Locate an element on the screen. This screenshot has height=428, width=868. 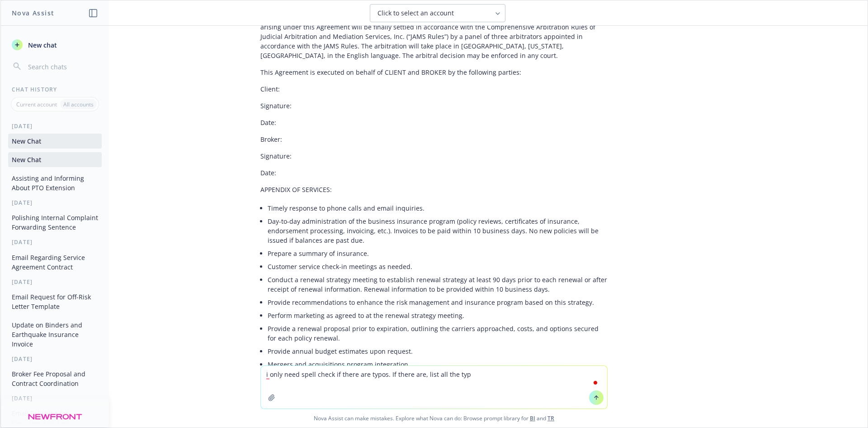
span: Nova Assist can make mistakes. Explore what Nova can do: Browse prompt library for and is located at coordinates (434, 418).